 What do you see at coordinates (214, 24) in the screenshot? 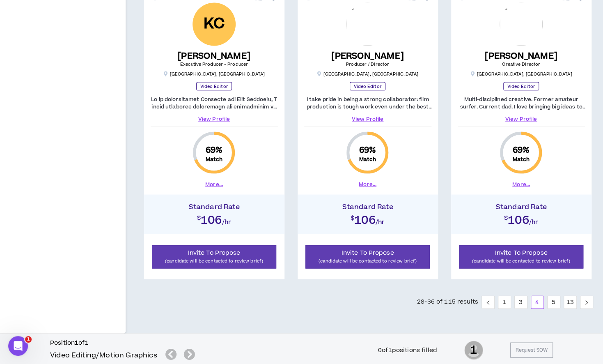
I see `div: Kevin C.` at bounding box center [214, 24].